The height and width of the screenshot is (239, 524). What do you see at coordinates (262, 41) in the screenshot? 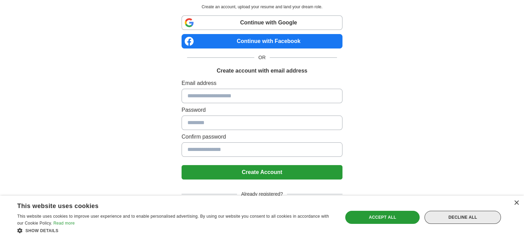
I see `a: Continue with Facebook` at bounding box center [262, 41].